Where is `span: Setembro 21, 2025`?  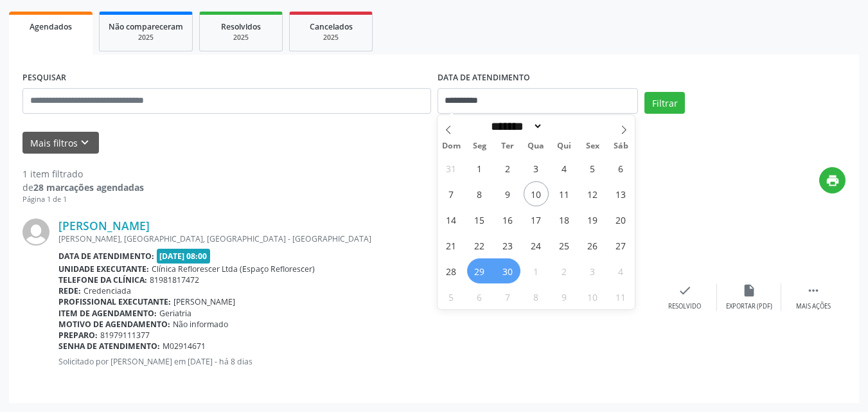 span: Setembro 21, 2025 is located at coordinates (451, 245).